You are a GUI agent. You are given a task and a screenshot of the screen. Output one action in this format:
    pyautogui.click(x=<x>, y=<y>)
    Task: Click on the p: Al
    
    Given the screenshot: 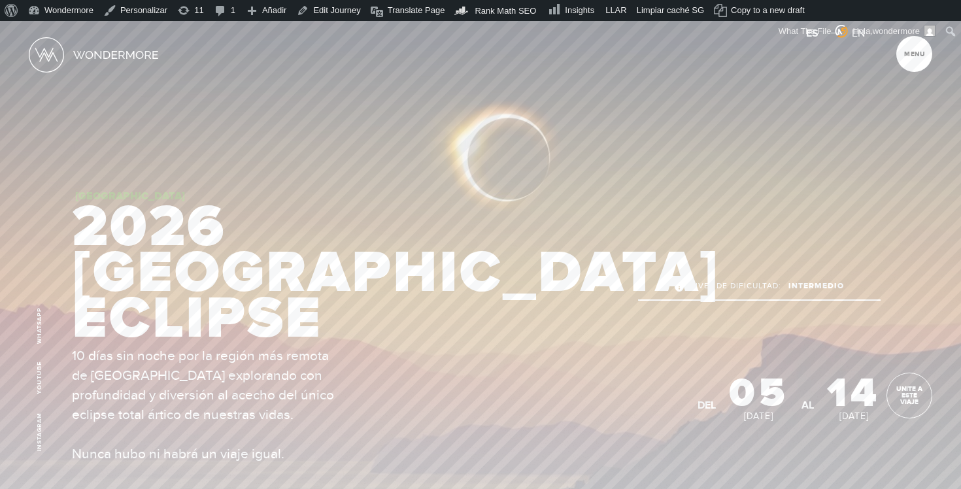 What is the action you would take?
    pyautogui.click(x=807, y=405)
    